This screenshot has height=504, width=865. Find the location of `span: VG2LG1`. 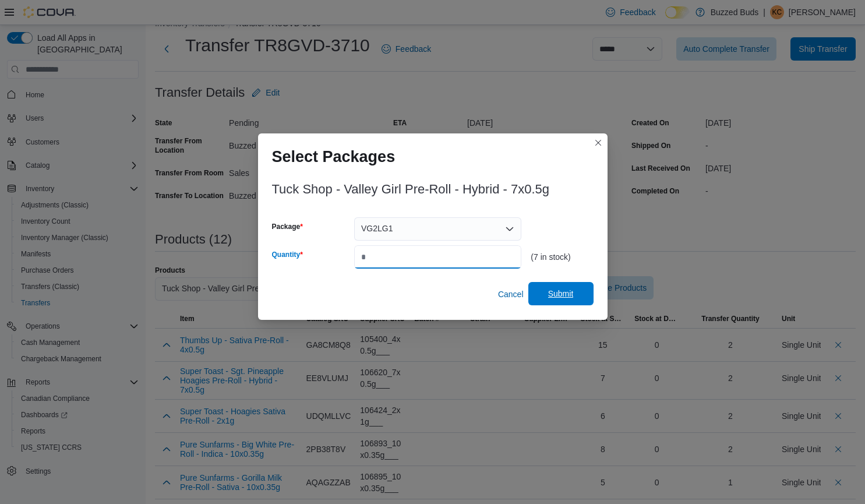

span: VG2LG1 is located at coordinates (377, 229).